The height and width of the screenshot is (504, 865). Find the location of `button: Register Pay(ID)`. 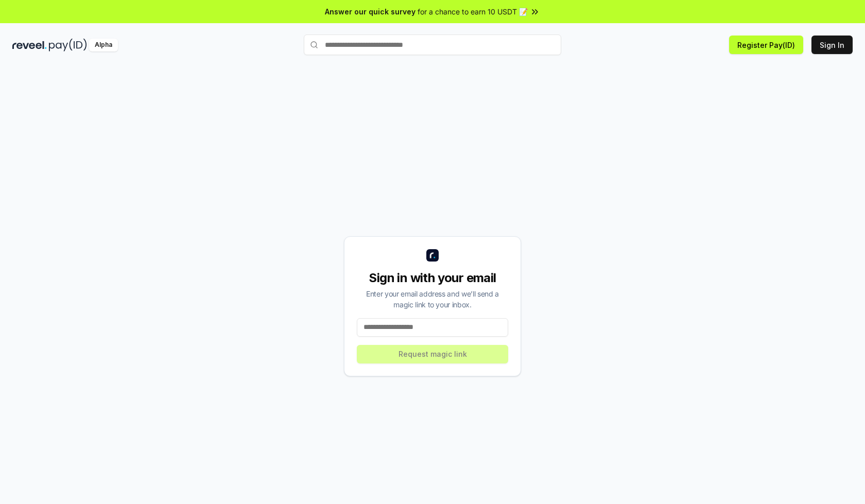

button: Register Pay(ID) is located at coordinates (766, 45).